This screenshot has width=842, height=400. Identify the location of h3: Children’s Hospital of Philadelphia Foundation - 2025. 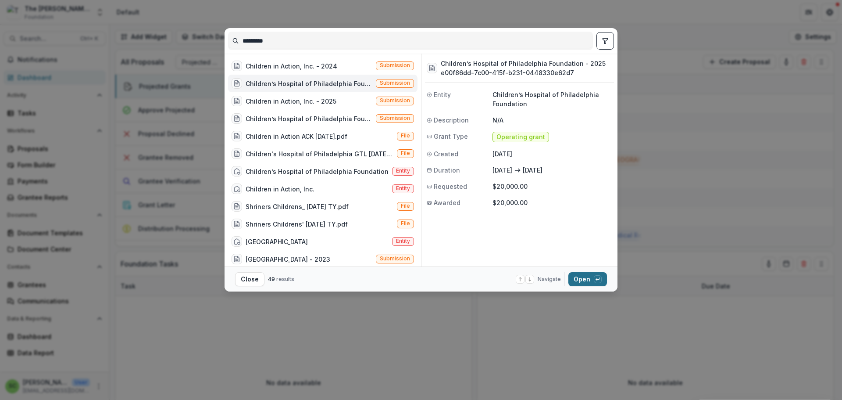
(523, 63).